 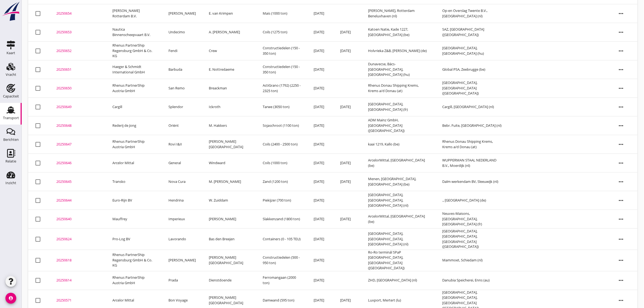 What do you see at coordinates (281, 260) in the screenshot?
I see `td: Constructiedelen (500 - 950 ton)` at bounding box center [281, 260].